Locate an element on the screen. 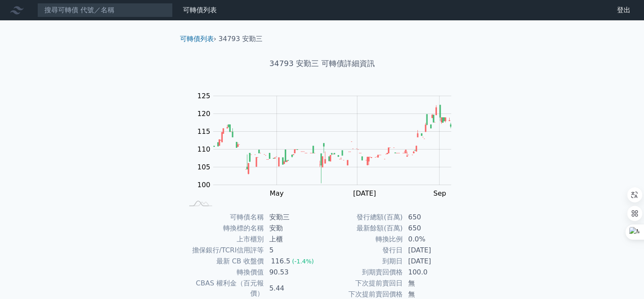  td: 最新 CB 收盤價 is located at coordinates (224, 261).